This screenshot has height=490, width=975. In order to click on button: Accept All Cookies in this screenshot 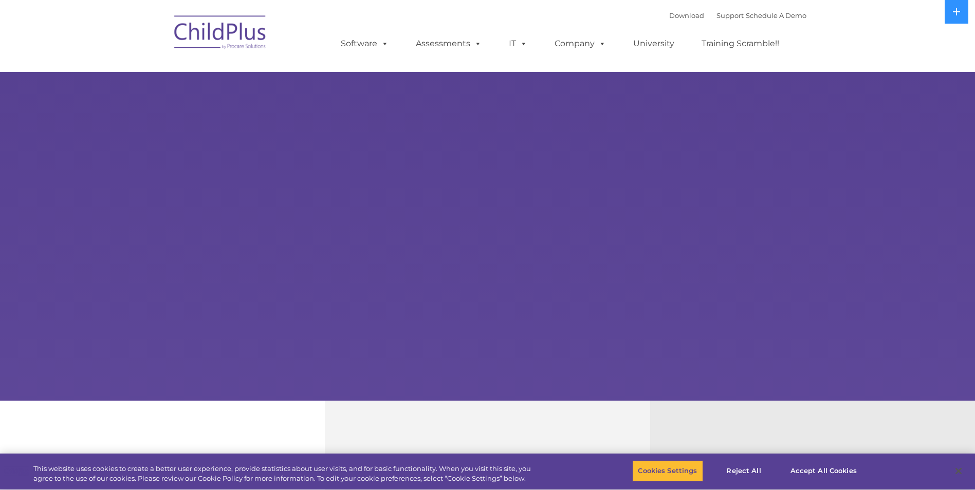, I will do `click(823, 471)`.